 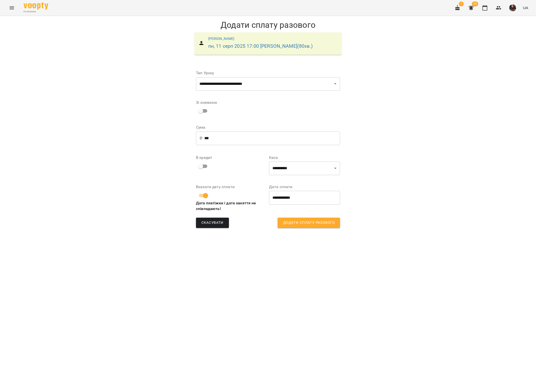 I want to click on label: Сума, so click(x=268, y=128).